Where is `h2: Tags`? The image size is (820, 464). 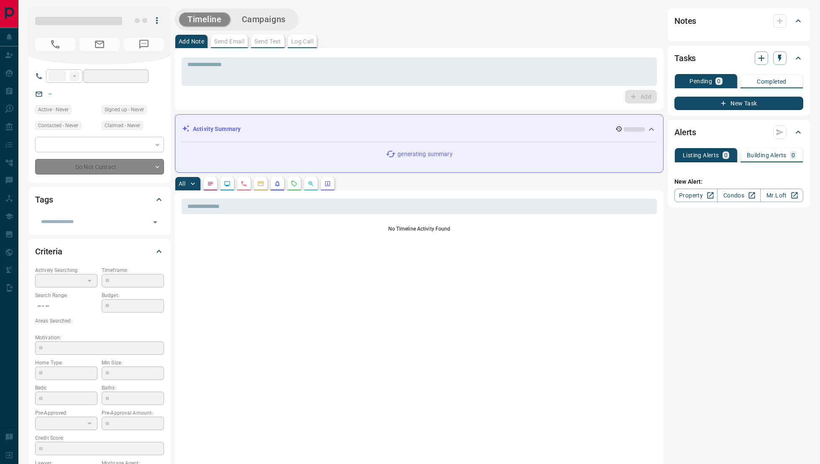
h2: Tags is located at coordinates (44, 200).